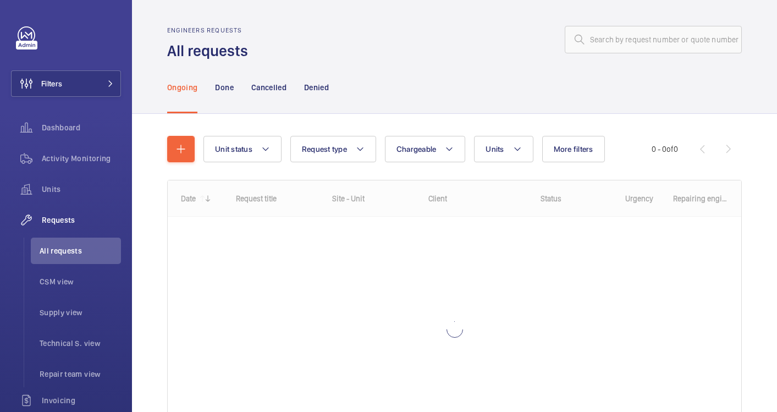 The image size is (777, 412). Describe the element at coordinates (80, 282) in the screenshot. I see `span: CSM view` at that location.